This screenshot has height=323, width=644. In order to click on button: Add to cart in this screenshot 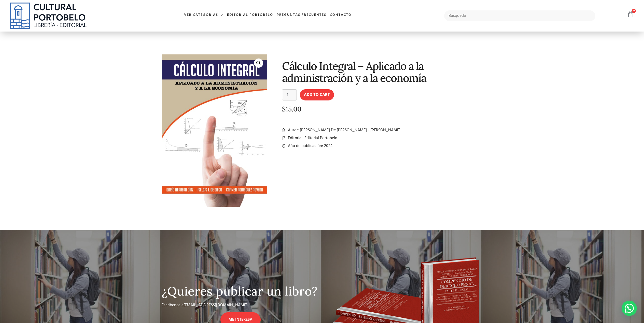, I will do `click(317, 95)`.